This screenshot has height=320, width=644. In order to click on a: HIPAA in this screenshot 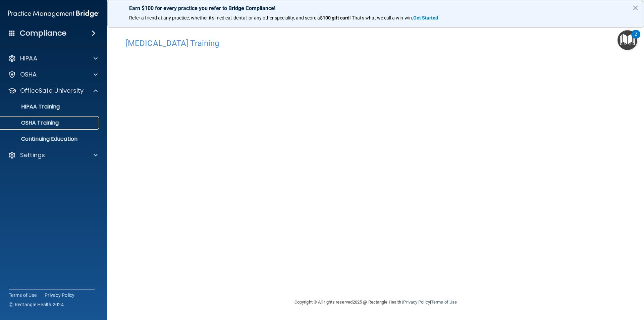, I will do `click(53, 58)`.